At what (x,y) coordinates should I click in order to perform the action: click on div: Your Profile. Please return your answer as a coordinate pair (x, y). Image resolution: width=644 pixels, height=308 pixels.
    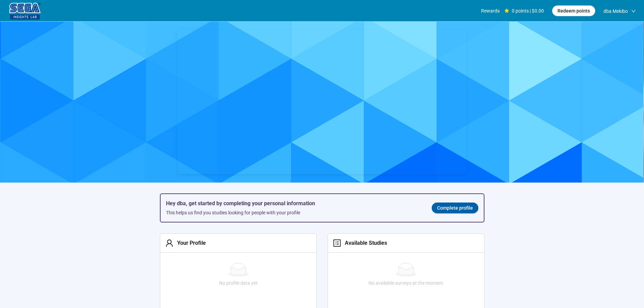
    Looking at the image, I should click on (190, 243).